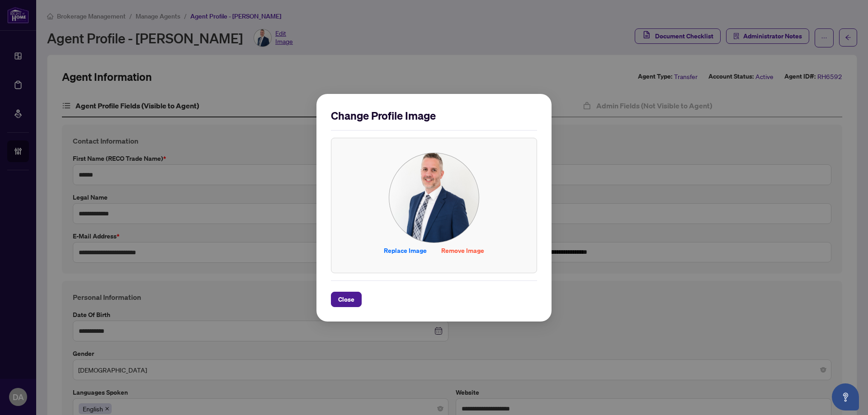  Describe the element at coordinates (346, 300) in the screenshot. I see `button: Close` at that location.